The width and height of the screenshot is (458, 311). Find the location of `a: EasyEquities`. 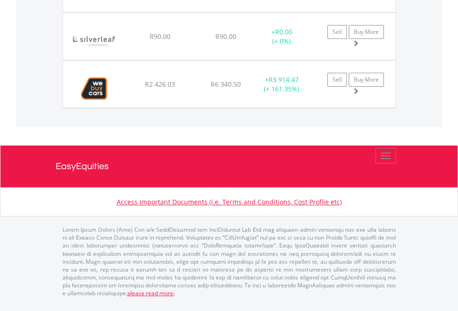

a: EasyEquities is located at coordinates (229, 166).